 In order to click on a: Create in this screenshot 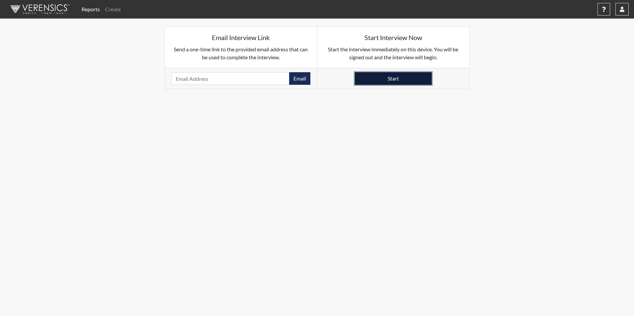, I will do `click(113, 9)`.